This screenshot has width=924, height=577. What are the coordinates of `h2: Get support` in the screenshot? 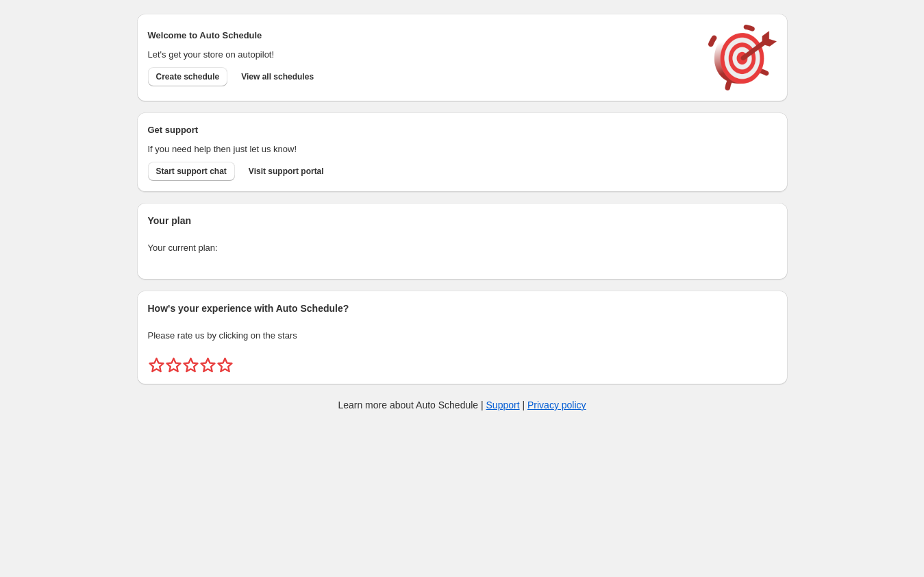 It's located at (422, 130).